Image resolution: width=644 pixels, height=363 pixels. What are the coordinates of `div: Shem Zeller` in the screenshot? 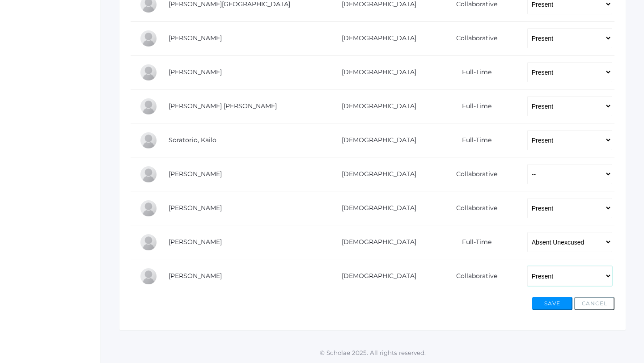 It's located at (149, 276).